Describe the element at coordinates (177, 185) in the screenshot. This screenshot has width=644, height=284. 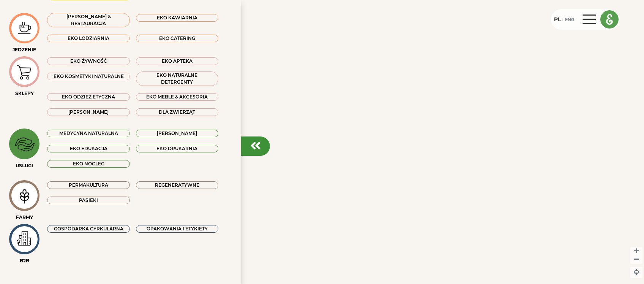
I see `div: Regeneratywne` at that location.